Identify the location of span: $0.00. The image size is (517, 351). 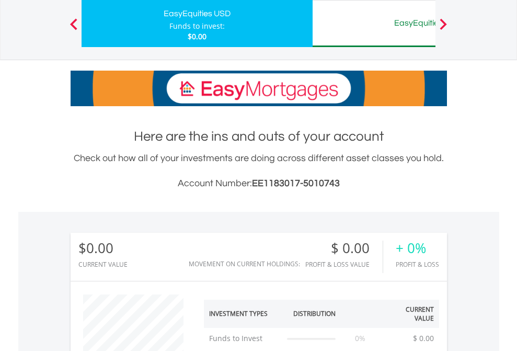
(197, 36).